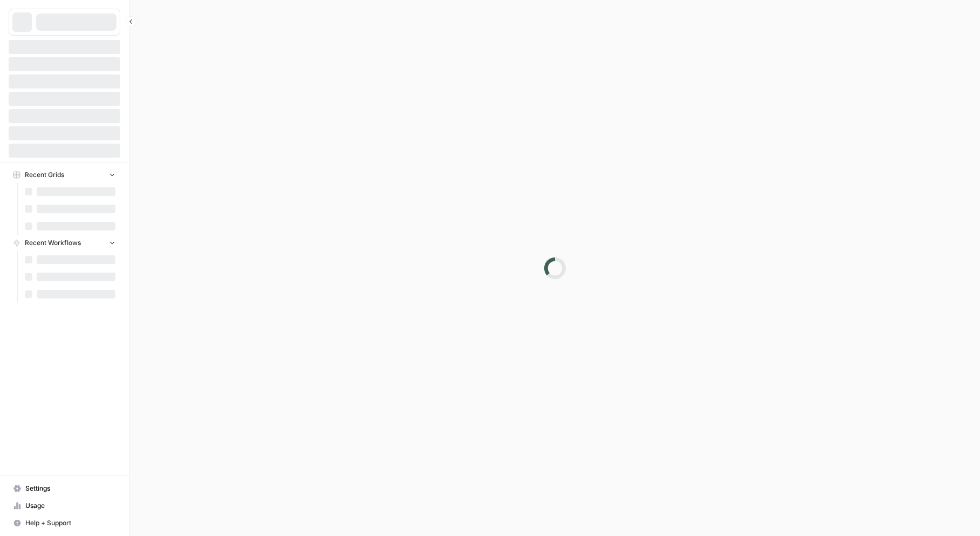  Describe the element at coordinates (70, 506) in the screenshot. I see `span: Usage` at that location.